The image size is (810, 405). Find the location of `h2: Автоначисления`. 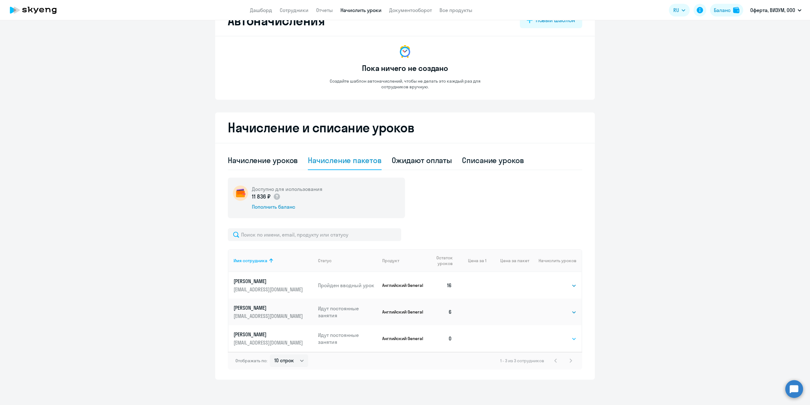

h2: Автоначисления is located at coordinates (276, 21).